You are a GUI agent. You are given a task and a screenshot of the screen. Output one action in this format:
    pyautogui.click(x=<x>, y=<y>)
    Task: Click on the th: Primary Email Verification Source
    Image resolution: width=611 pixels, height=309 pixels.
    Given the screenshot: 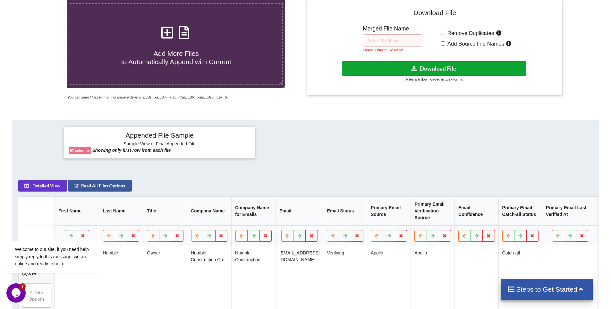 What is the action you would take?
    pyautogui.click(x=433, y=211)
    